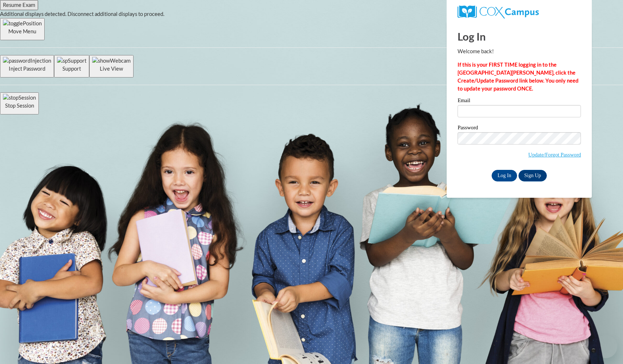 The height and width of the screenshot is (364, 623). What do you see at coordinates (72, 69) in the screenshot?
I see `p: Support` at bounding box center [72, 69].